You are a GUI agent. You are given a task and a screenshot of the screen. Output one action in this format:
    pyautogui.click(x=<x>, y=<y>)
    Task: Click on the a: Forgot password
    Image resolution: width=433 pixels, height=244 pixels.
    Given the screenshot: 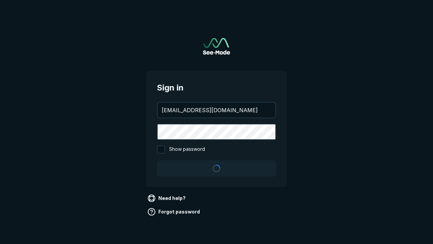 What is the action you would take?
    pyautogui.click(x=174, y=211)
    